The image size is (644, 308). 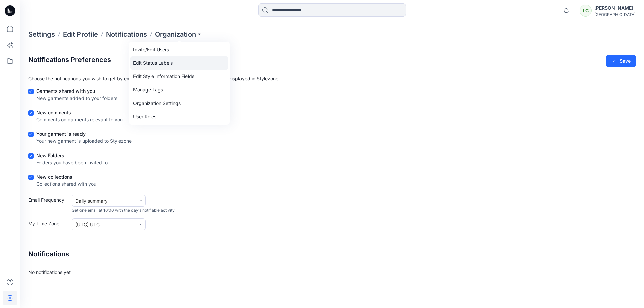 I want to click on div: New comments, so click(x=80, y=112).